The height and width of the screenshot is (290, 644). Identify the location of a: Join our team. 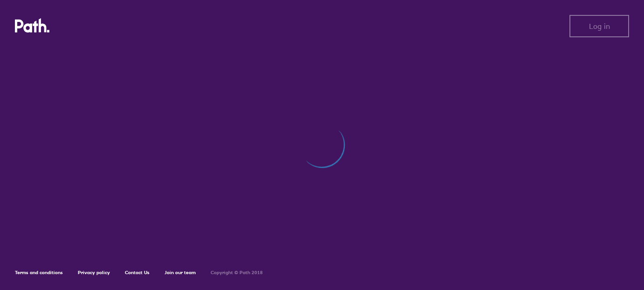
(180, 273).